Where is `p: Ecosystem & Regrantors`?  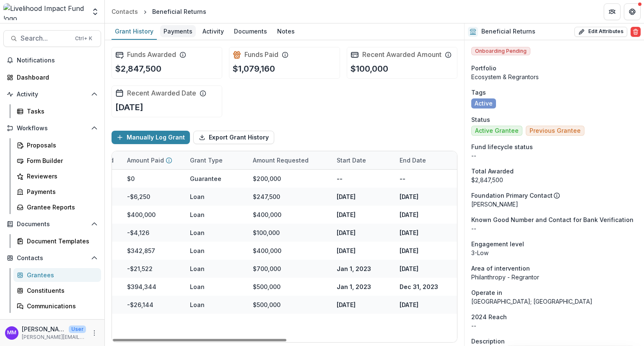 p: Ecosystem & Regrantors is located at coordinates (554, 76).